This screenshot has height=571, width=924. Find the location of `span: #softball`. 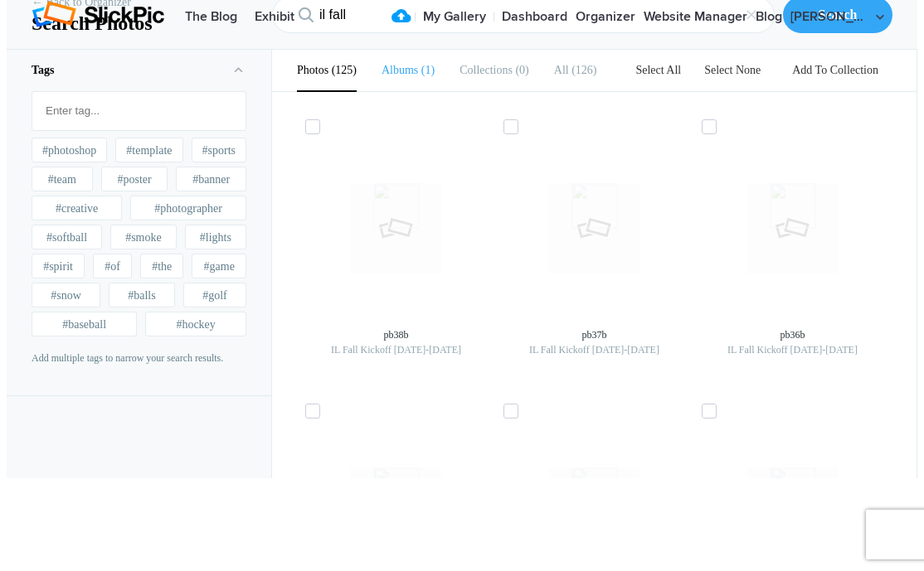

span: #softball is located at coordinates (66, 238).